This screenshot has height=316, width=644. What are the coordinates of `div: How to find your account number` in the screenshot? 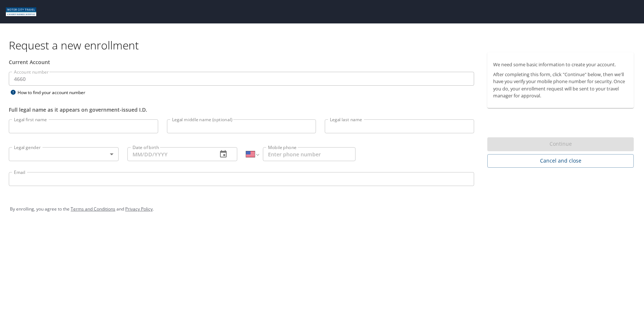 It's located at (54, 93).